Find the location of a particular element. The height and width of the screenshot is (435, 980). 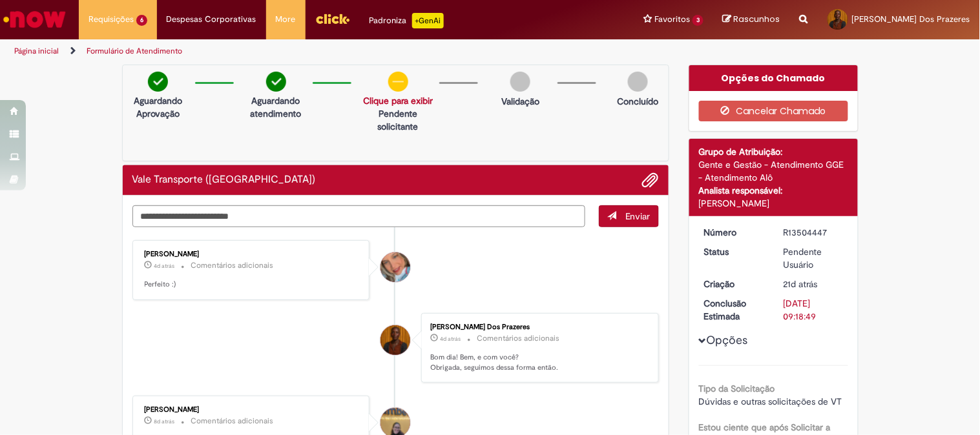

ul: Trilhas de página is located at coordinates (326, 51).